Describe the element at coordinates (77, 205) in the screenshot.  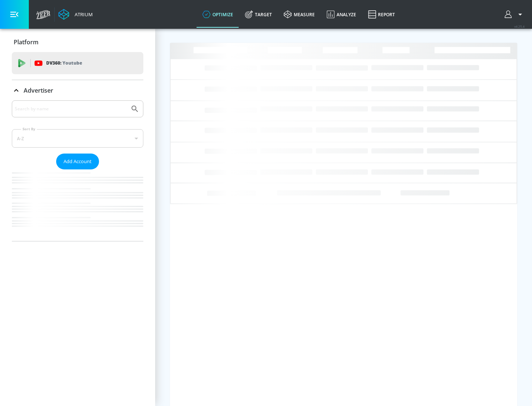
I see `nav: list of Advertiser` at that location.